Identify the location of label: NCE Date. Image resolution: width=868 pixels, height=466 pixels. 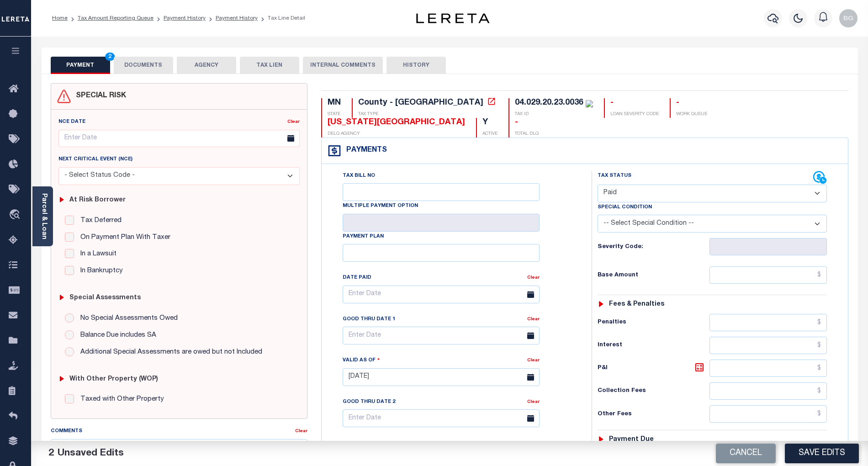
(71, 122).